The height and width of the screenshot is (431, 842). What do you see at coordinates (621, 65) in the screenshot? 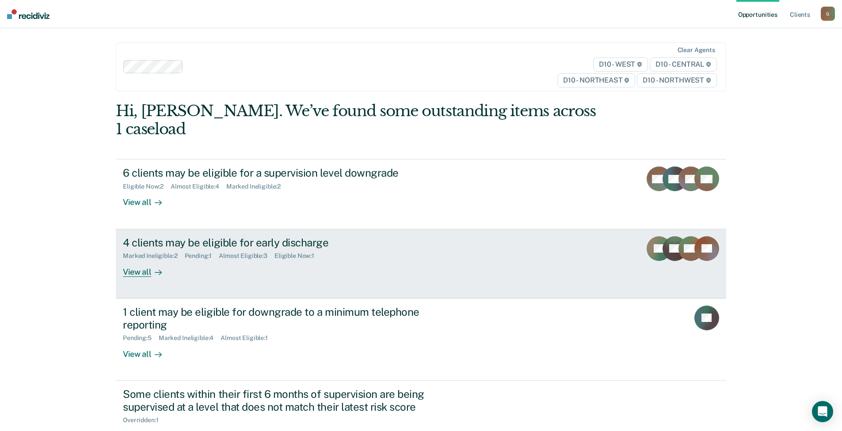
I see `span: D10 - WEST` at bounding box center [621, 65].